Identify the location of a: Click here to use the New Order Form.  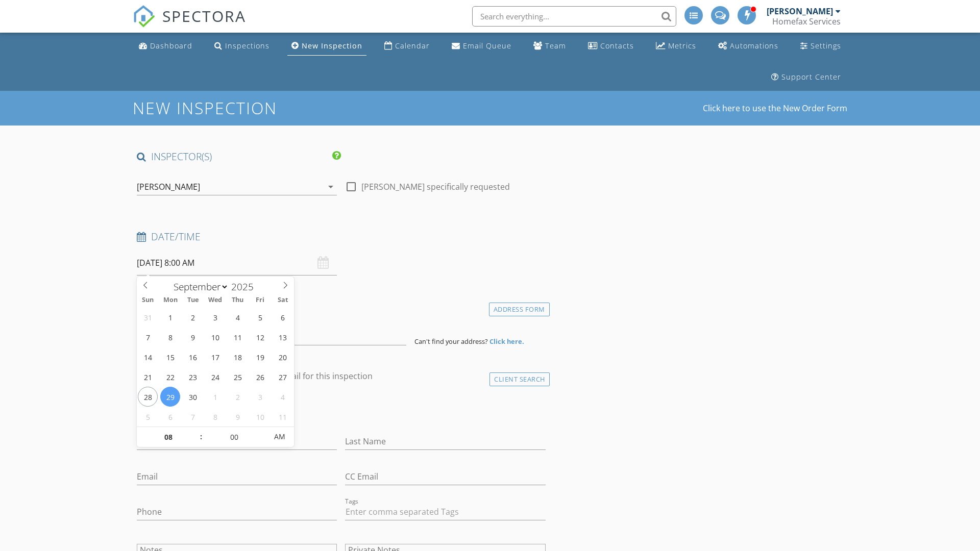
(775, 109).